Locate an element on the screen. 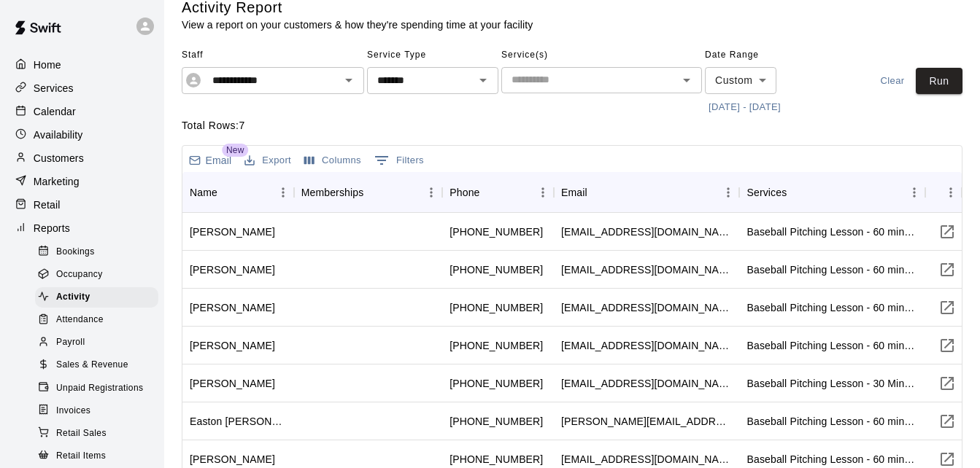  a: Bookings is located at coordinates (99, 251).